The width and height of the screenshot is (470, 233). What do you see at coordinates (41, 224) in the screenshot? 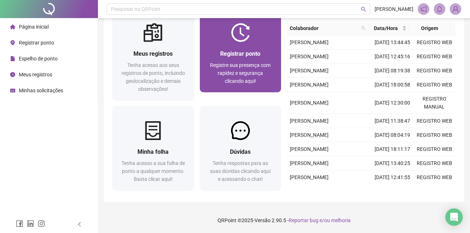
I see `span: instagram` at bounding box center [41, 224].